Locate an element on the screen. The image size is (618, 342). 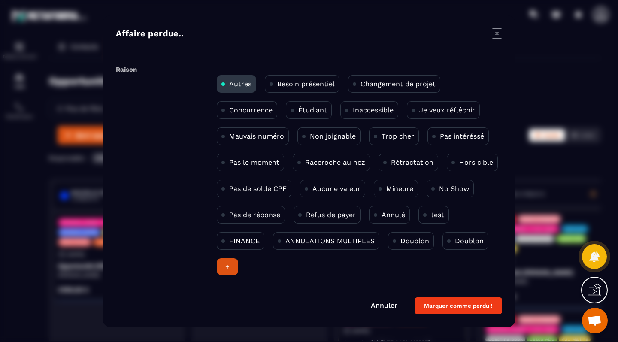
p: Pas de solde CPF is located at coordinates (258, 188).